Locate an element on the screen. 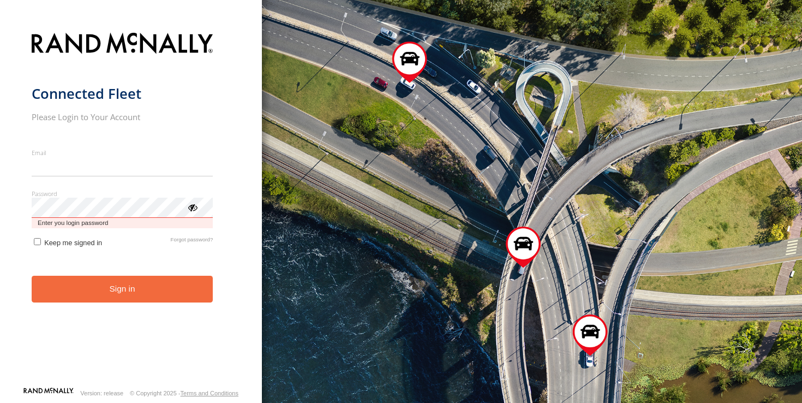 The width and height of the screenshot is (802, 403). span: Enter you login password is located at coordinates (122, 223).